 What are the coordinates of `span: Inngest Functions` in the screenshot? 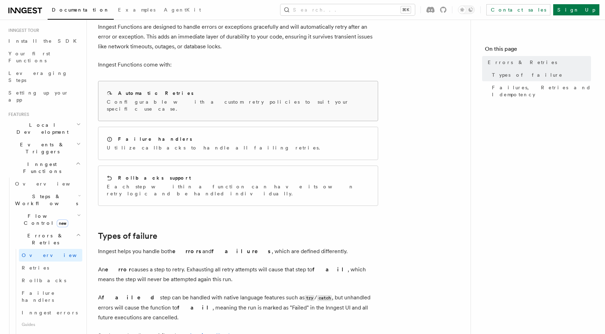 It's located at (41, 168).